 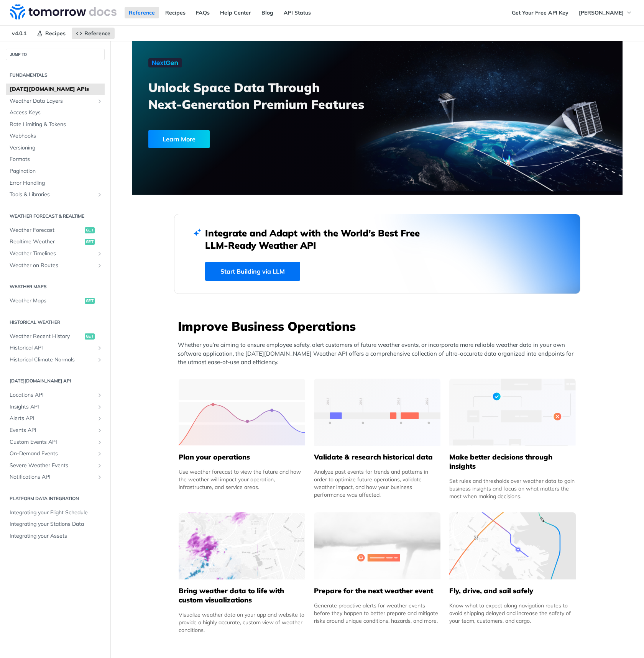 I want to click on span: Tools & Libraries, so click(x=52, y=195).